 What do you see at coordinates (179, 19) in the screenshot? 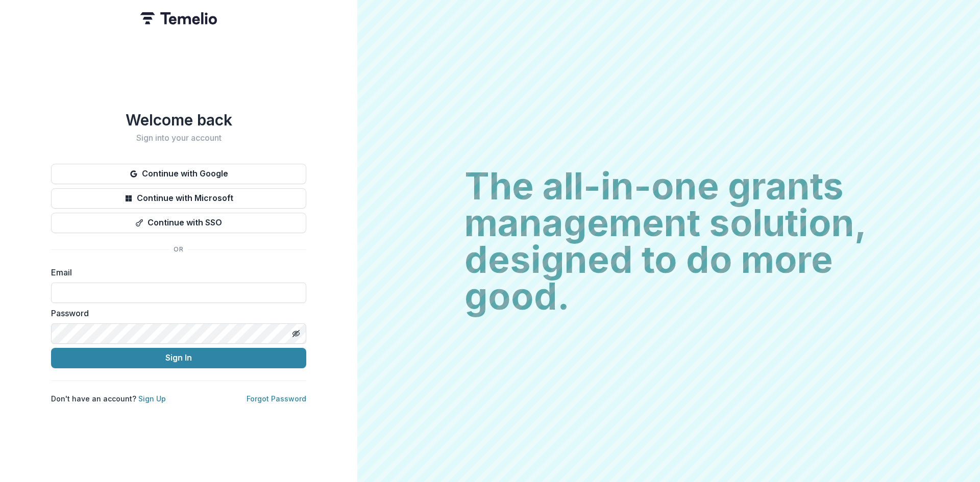
I see `img: Temelio` at bounding box center [179, 19].